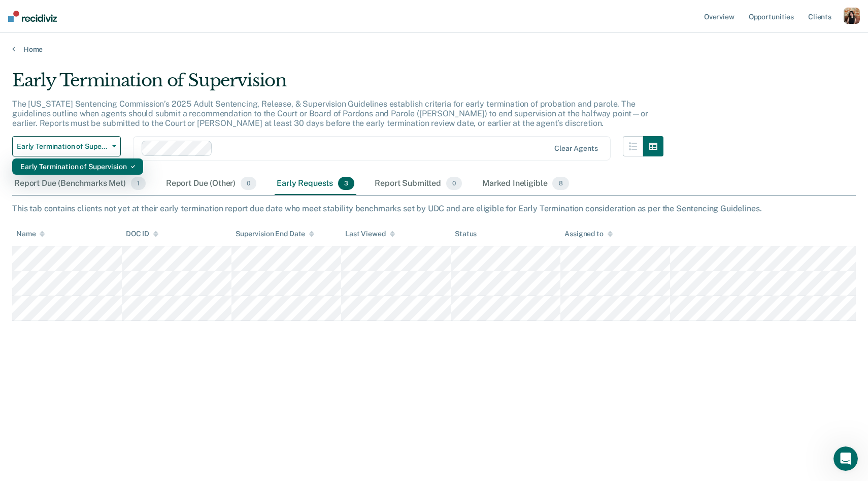  What do you see at coordinates (434, 208) in the screenshot?
I see `div: This tab contains clients not yet at their early termination report due date who meet stability b...` at bounding box center [434, 208].